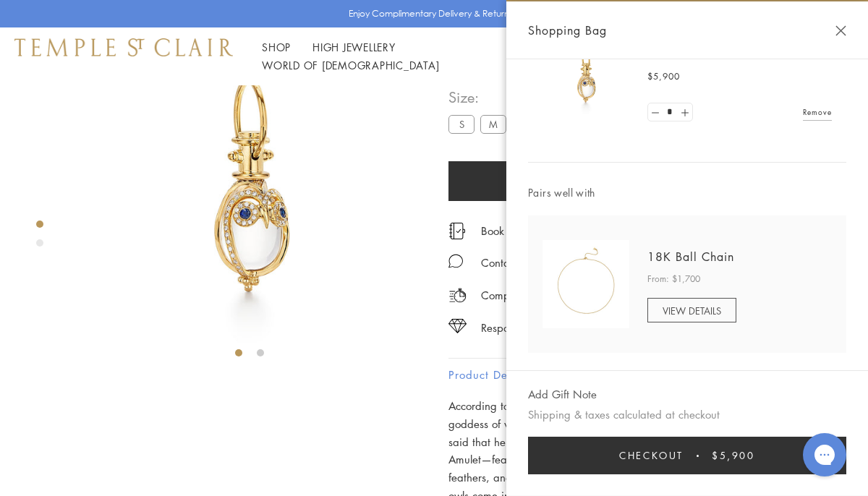 This screenshot has height=496, width=868. What do you see at coordinates (424, 56) in the screenshot?
I see `nav: Main navigation` at bounding box center [424, 56].